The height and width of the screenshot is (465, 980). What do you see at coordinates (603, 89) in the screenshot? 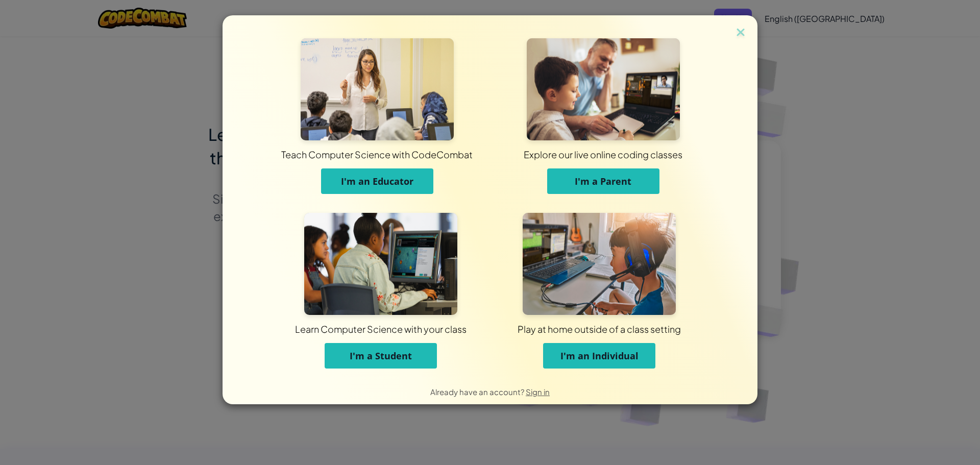
I see `img: For Parents` at bounding box center [603, 89].